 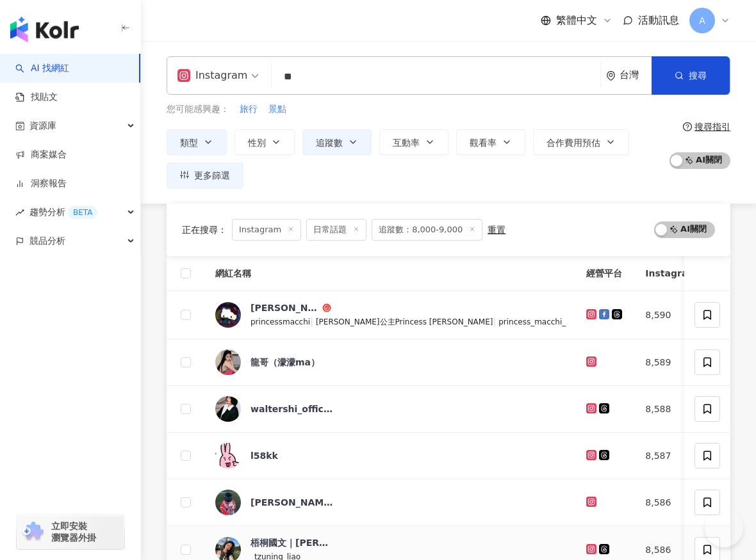 What do you see at coordinates (483, 143) in the screenshot?
I see `span: 觀看率` at bounding box center [483, 143].